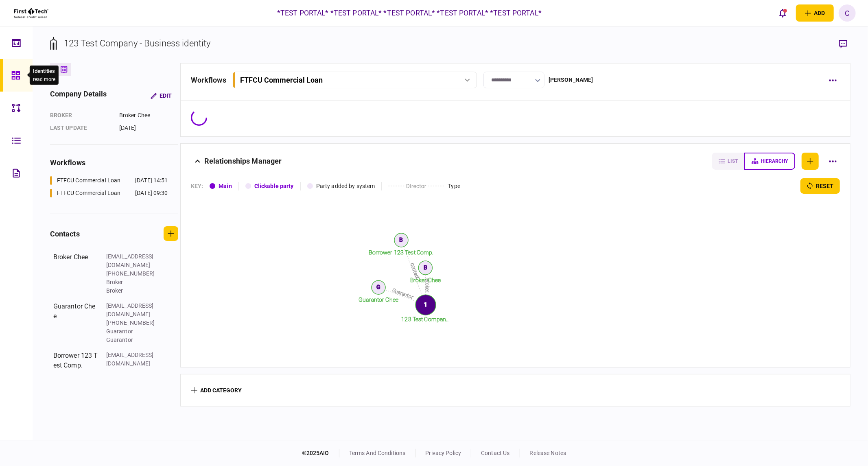  What do you see at coordinates (732, 161) in the screenshot?
I see `span: list` at bounding box center [732, 161].